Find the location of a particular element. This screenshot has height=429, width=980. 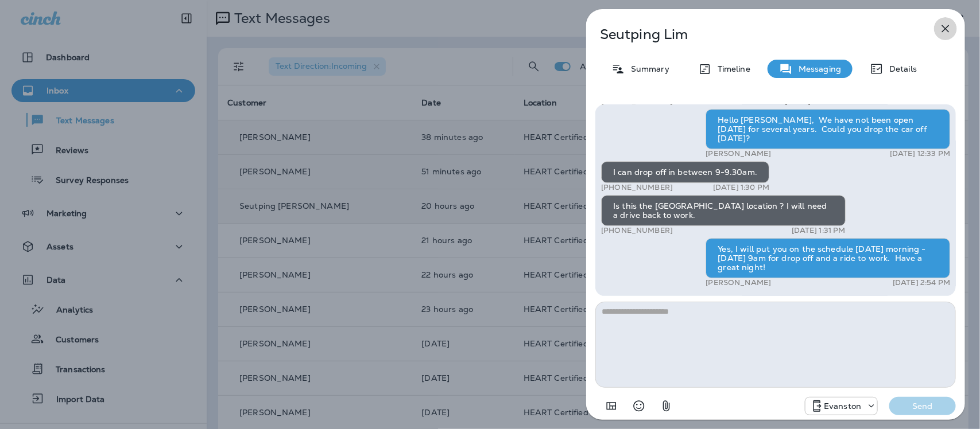

p: Messaging is located at coordinates (817, 69).